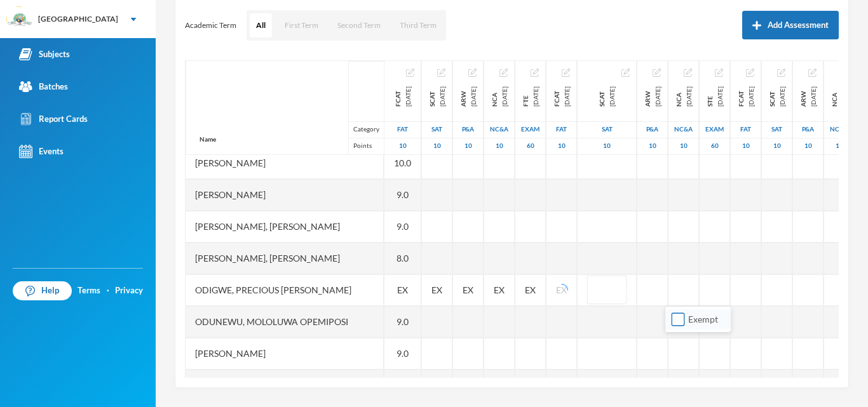 This screenshot has height=407, width=868. Describe the element at coordinates (19, 19) in the screenshot. I see `img: logo` at that location.